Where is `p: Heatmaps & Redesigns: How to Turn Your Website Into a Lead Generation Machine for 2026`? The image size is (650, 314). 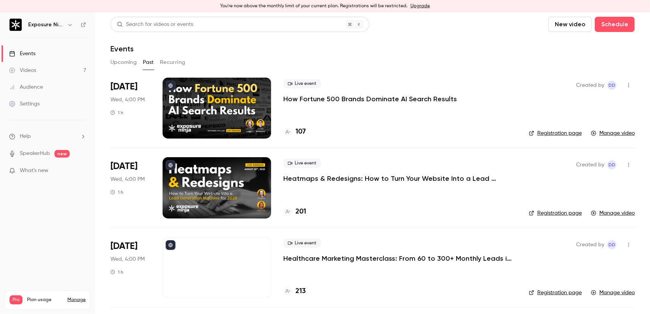
p: Heatmaps & Redesigns: How to Turn Your Website Into a Lead Generation Machine for 2026 is located at coordinates (398, 179).